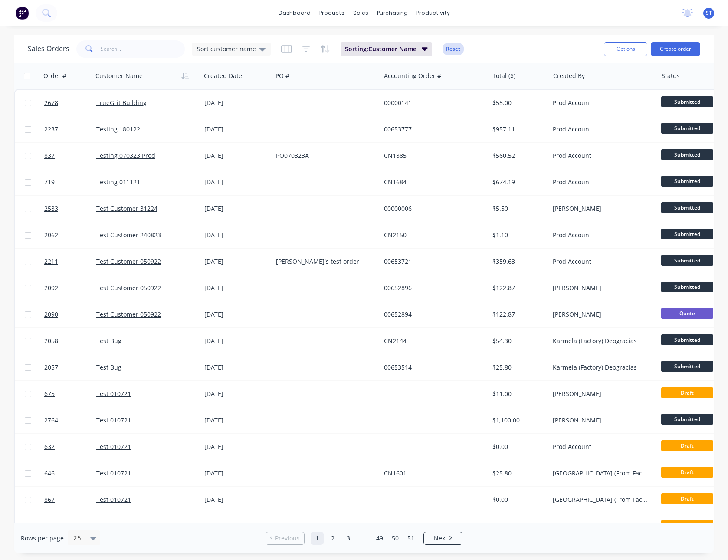  What do you see at coordinates (517, 341) in the screenshot?
I see `div: $54.30` at bounding box center [517, 341].